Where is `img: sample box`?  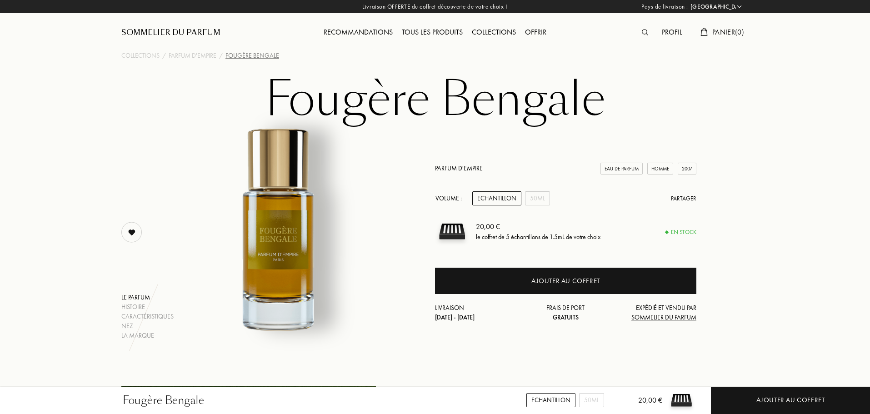 img: sample box is located at coordinates (452, 231).